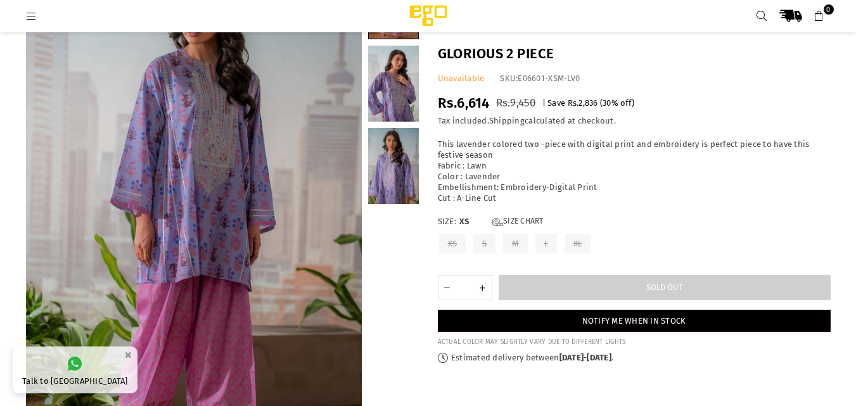 The height and width of the screenshot is (406, 856). Describe the element at coordinates (453, 243) in the screenshot. I see `label: XS` at that location.